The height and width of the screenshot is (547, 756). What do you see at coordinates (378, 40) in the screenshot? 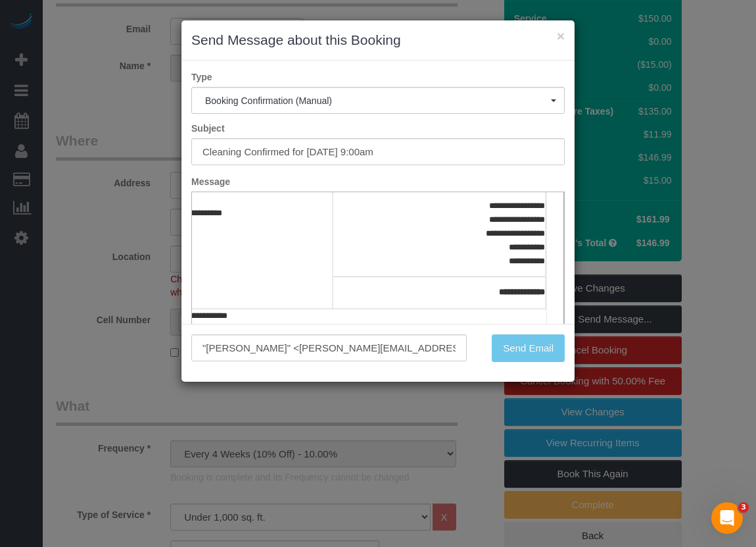
I see `h3: Send Message about this Booking` at bounding box center [378, 40].